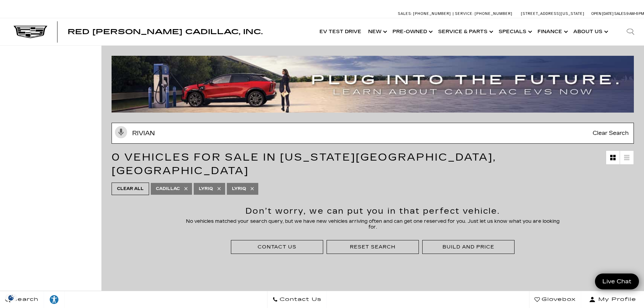 The width and height of the screenshot is (644, 308). Describe the element at coordinates (30, 32) in the screenshot. I see `img: Cadillac Dark Logo with Cadillac White Text` at that location.